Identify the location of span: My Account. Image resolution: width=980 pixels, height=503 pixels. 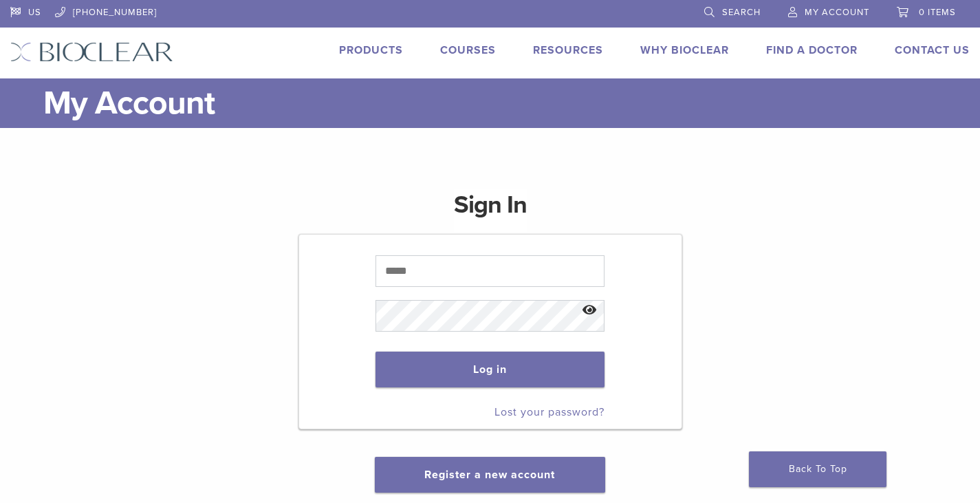
(837, 12).